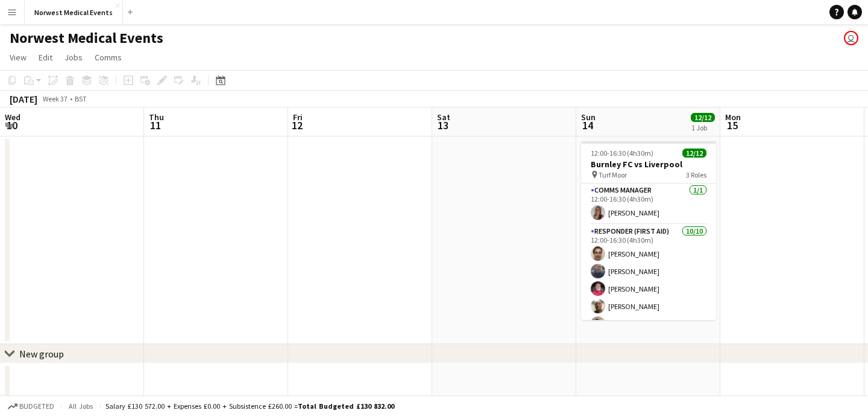 This screenshot has width=868, height=416. I want to click on span: 14, so click(587, 125).